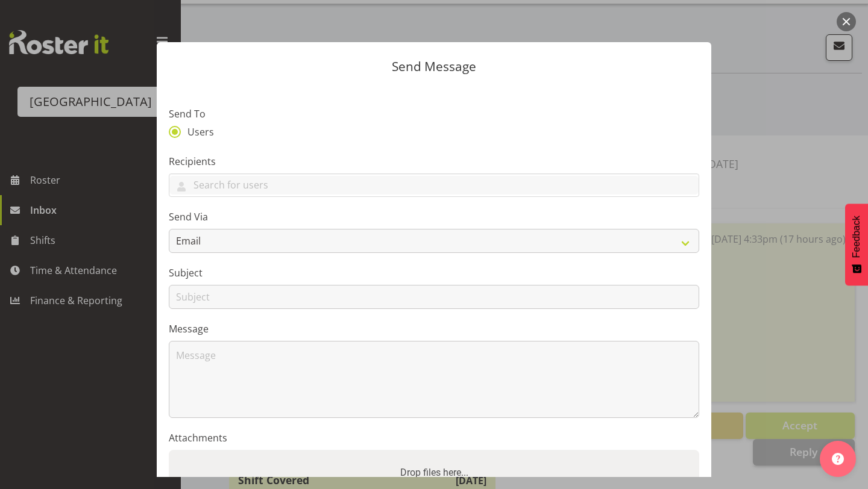 The height and width of the screenshot is (489, 868). I want to click on button: Feedback - Show survey, so click(856, 244).